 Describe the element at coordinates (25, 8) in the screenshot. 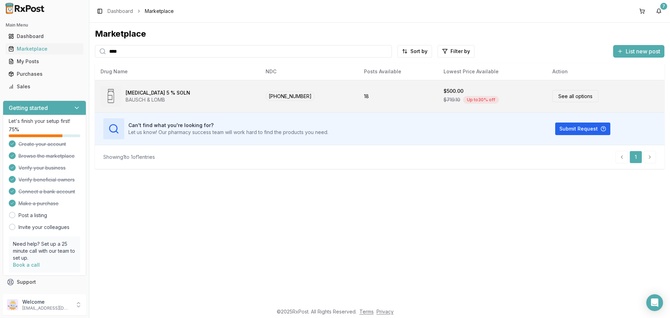

I see `img: RxPost Logo` at that location.